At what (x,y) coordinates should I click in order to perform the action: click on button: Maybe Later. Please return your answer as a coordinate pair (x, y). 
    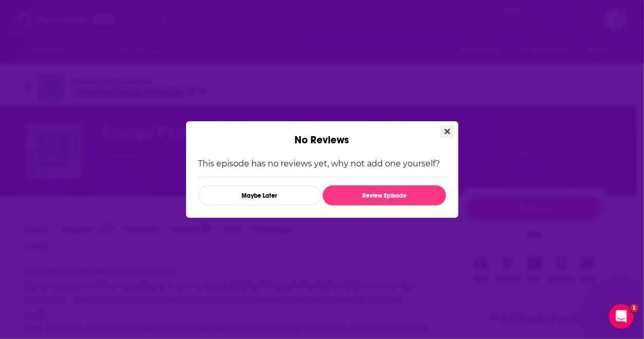
    Looking at the image, I should click on (259, 195).